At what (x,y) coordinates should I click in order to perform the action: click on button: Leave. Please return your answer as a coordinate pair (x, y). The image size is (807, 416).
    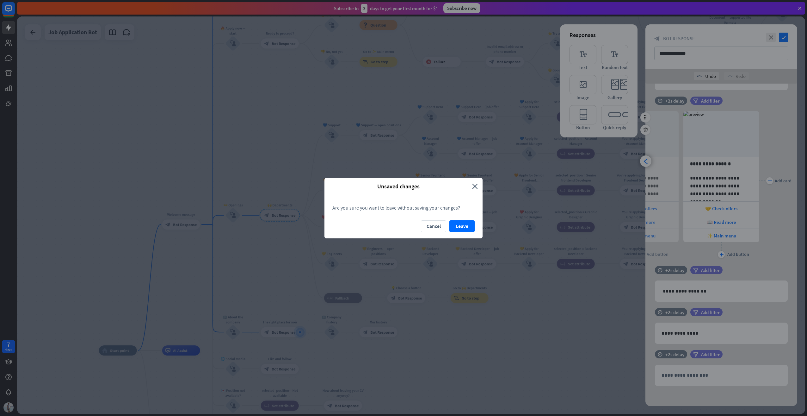
    Looking at the image, I should click on (462, 226).